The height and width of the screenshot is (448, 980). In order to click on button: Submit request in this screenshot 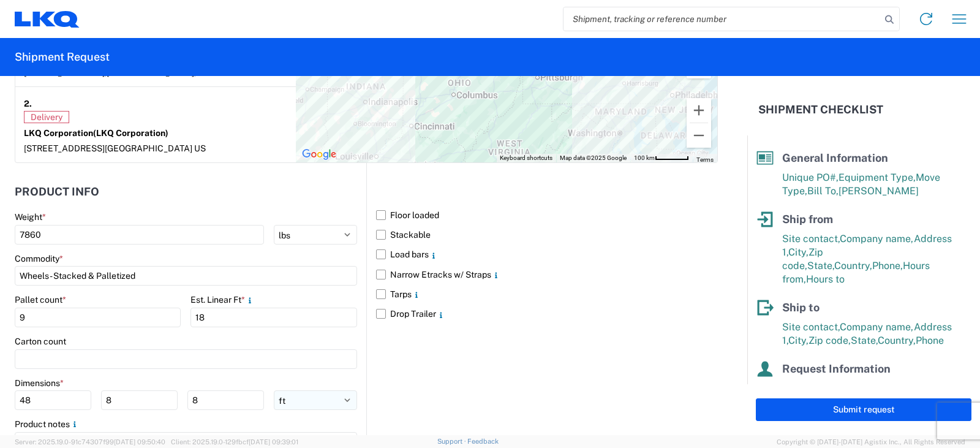, I will do `click(864, 409)`.